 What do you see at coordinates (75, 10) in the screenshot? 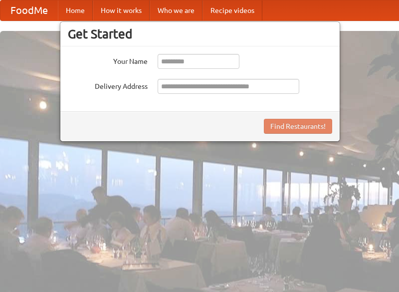
I see `a: Home` at bounding box center [75, 10].